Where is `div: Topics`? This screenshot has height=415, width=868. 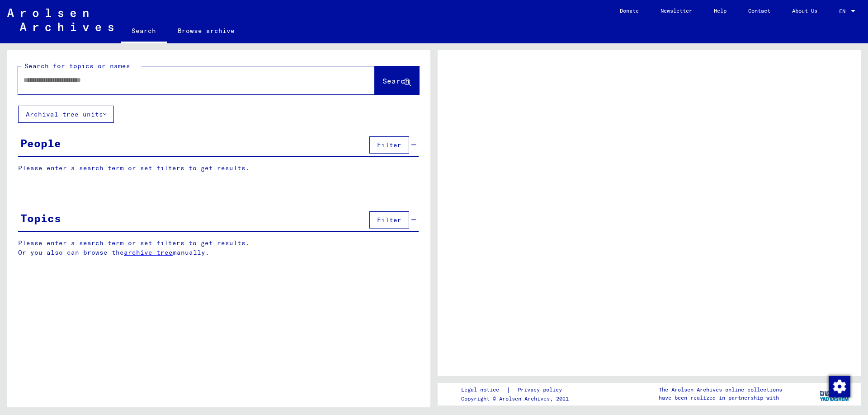 div: Topics is located at coordinates (41, 218).